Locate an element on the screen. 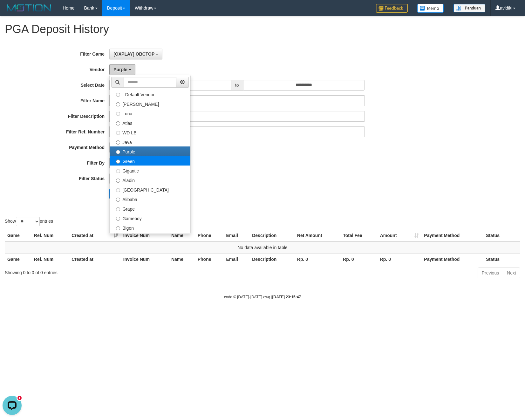  a: Next is located at coordinates (511, 273).